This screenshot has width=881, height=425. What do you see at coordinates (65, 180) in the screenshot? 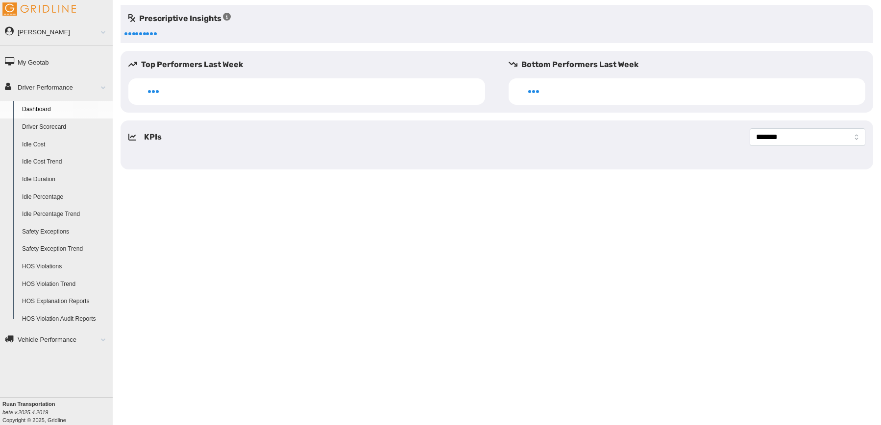
I see `a: Idle Duration` at bounding box center [65, 180].